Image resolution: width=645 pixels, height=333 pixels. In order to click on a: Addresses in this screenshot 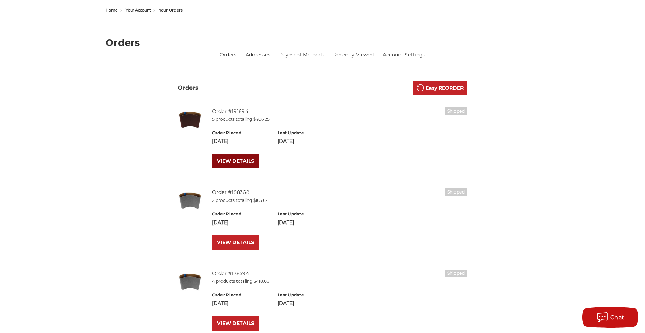, I will do `click(258, 55)`.